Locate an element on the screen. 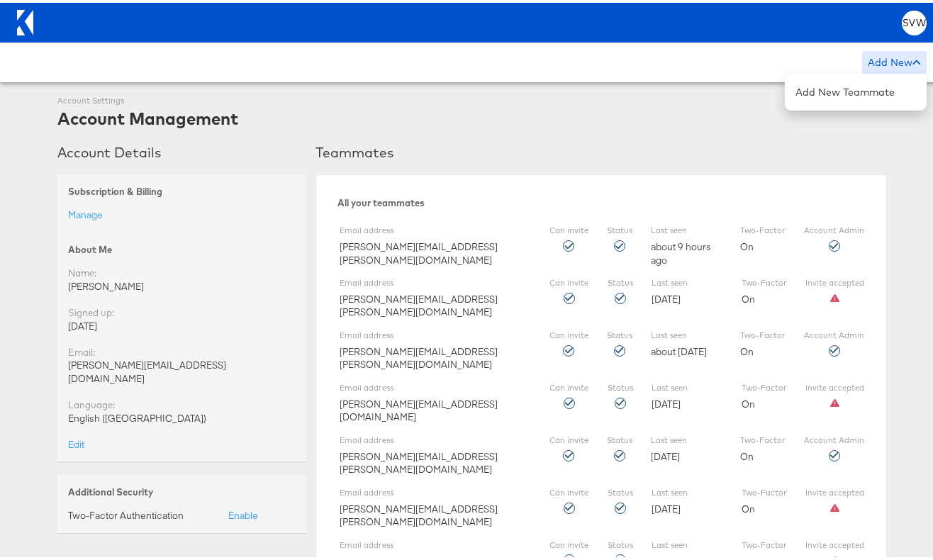 This screenshot has width=933, height=560. div: Additional Security is located at coordinates (181, 489).